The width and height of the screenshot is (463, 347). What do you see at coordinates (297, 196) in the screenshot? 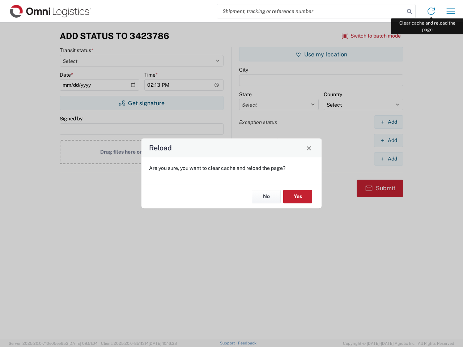
I see `button: Yes` at bounding box center [297, 196].